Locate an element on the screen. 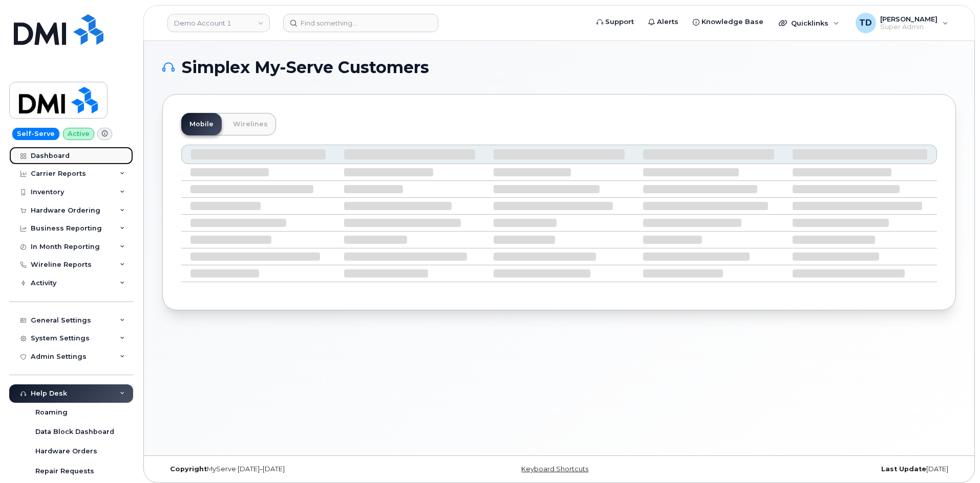 Image resolution: width=980 pixels, height=483 pixels. strong: Copyright is located at coordinates (188, 469).